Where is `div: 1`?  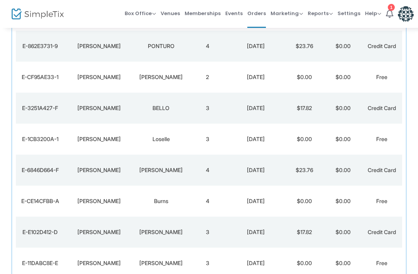
div: 1 is located at coordinates (392, 7).